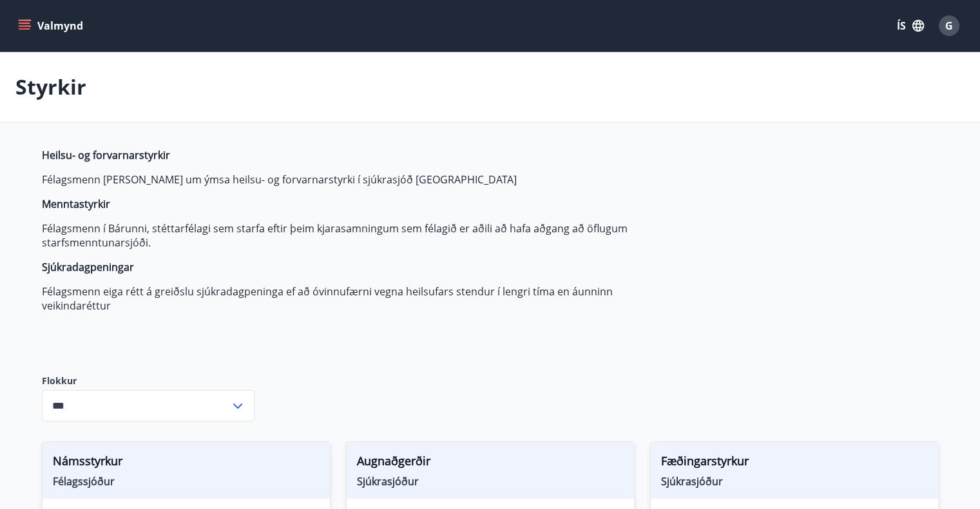 The height and width of the screenshot is (509, 980). What do you see at coordinates (105, 155) in the screenshot?
I see `strong: Heilsu- og forvarnarstyrkir` at bounding box center [105, 155].